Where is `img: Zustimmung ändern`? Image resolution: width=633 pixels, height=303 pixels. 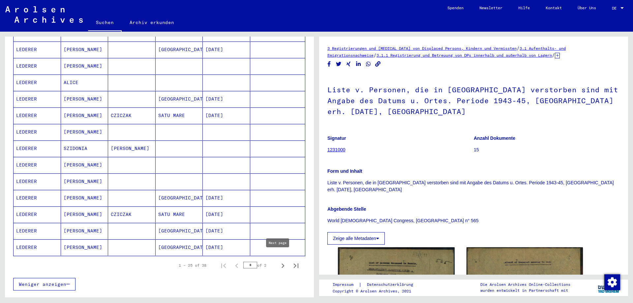
img: Zustimmung ändern is located at coordinates (612, 282).